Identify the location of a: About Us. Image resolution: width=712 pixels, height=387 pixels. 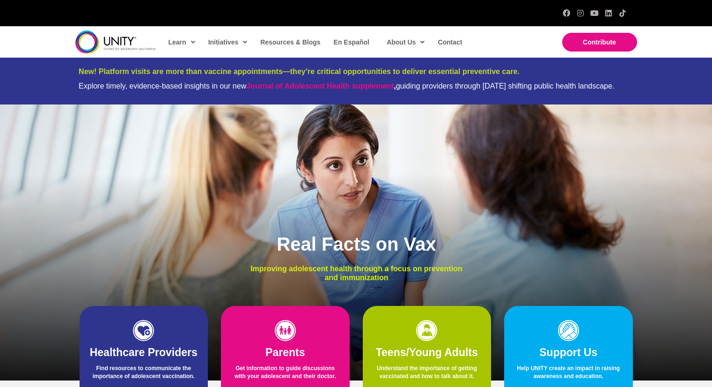
(405, 42).